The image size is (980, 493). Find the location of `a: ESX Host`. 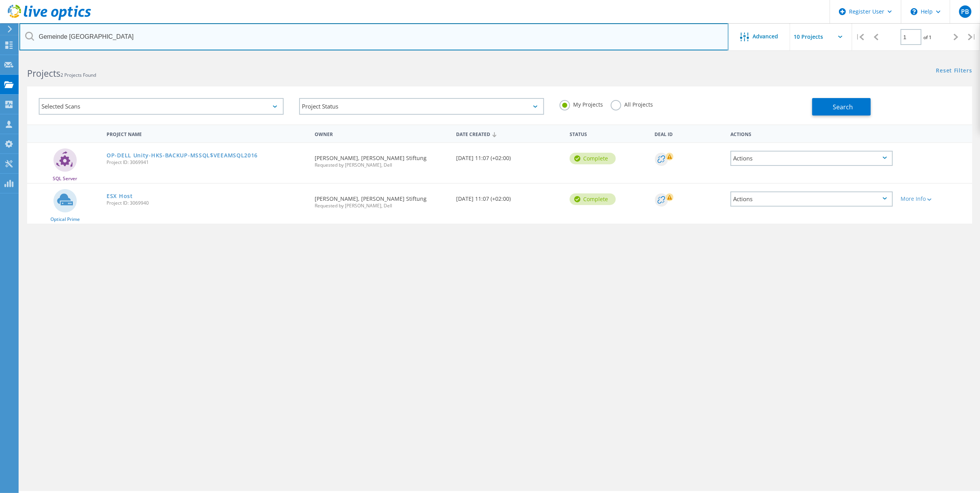

a: ESX Host is located at coordinates (120, 196).